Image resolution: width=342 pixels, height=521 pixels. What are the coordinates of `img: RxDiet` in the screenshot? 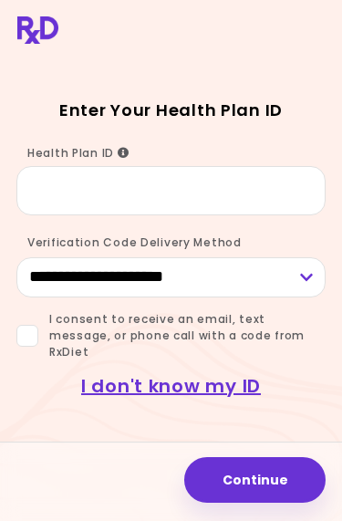 It's located at (37, 30).